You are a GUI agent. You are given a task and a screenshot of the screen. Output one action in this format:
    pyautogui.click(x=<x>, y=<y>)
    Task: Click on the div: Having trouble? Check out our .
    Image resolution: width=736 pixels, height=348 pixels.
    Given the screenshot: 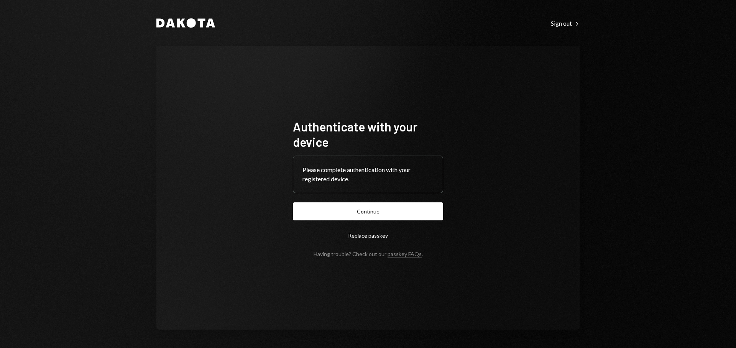 What is the action you would take?
    pyautogui.click(x=368, y=254)
    